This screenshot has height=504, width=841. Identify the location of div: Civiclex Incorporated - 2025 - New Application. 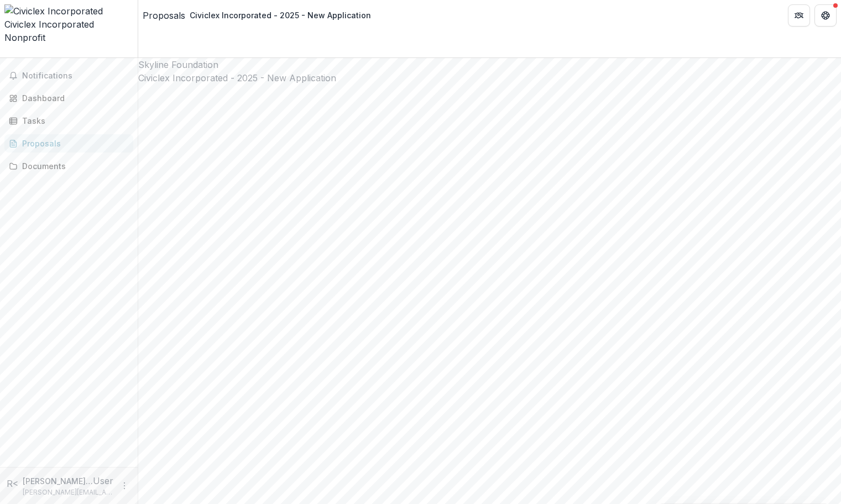
(280, 15).